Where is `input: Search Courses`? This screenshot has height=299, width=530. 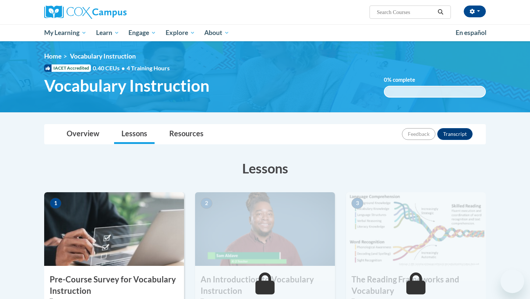
input: Search Courses is located at coordinates (406, 12).